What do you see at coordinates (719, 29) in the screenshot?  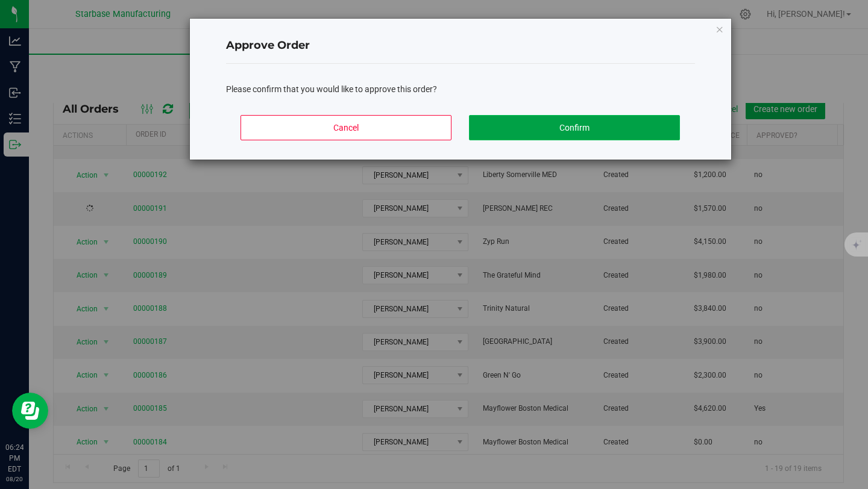 I see `button: Close modal` at bounding box center [719, 29].